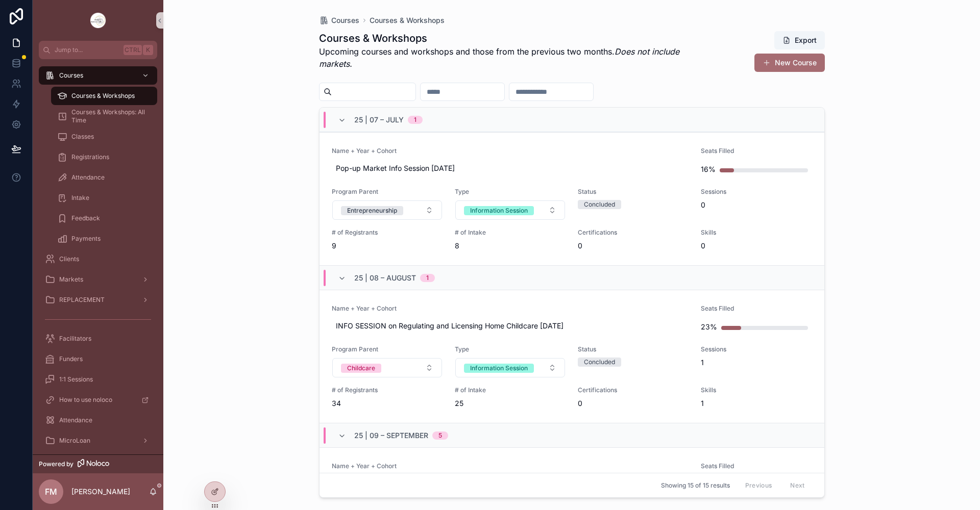 Image resolution: width=980 pixels, height=510 pixels. Describe the element at coordinates (109, 116) in the screenshot. I see `span: Courses & Workshops: All Time` at that location.